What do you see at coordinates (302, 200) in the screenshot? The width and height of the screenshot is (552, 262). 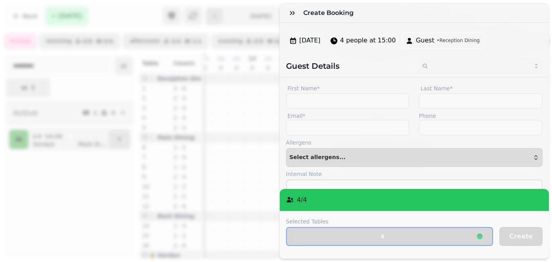 I see `p: 4 / 4` at bounding box center [302, 200].